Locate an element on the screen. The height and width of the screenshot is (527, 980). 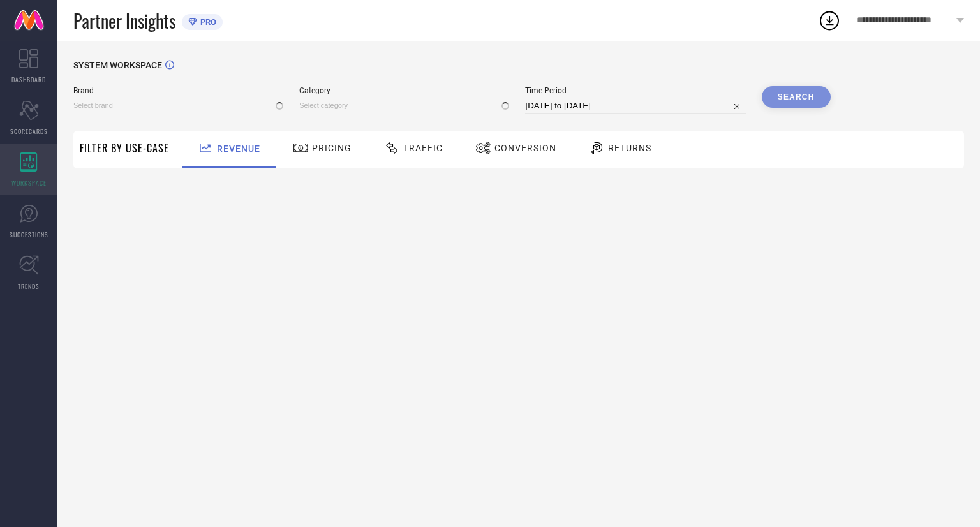
span: SYSTEM WORKSPACE is located at coordinates (118, 65).